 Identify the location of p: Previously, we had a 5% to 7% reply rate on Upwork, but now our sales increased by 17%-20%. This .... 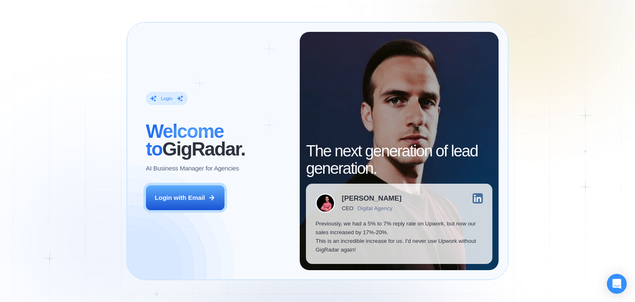
(399, 237).